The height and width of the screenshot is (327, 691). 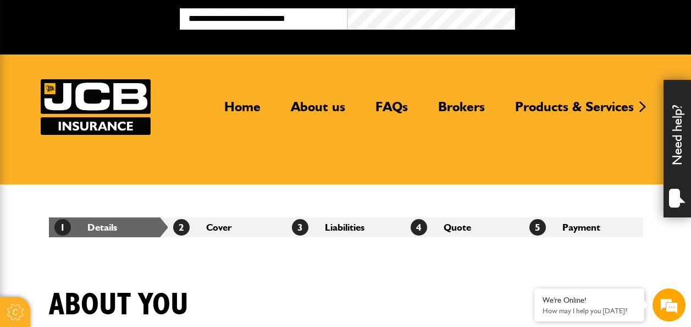 What do you see at coordinates (346, 227) in the screenshot?
I see `li: Liabilities` at bounding box center [346, 227].